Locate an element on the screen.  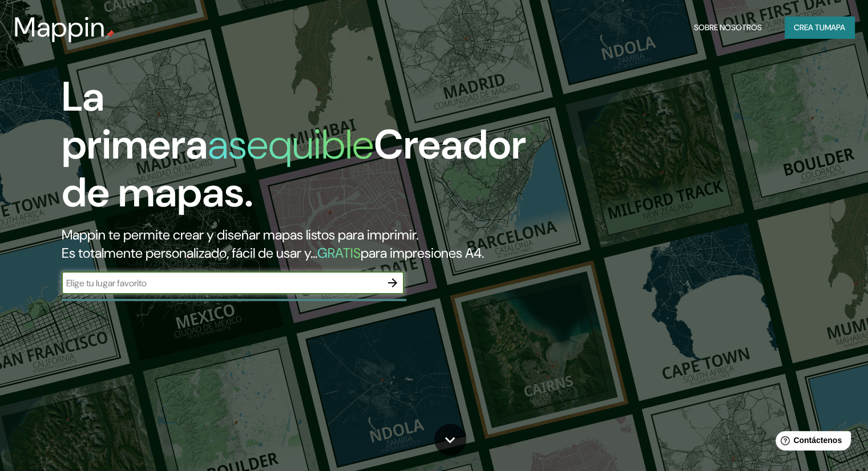
font: para impresiones A4. is located at coordinates (422, 252).